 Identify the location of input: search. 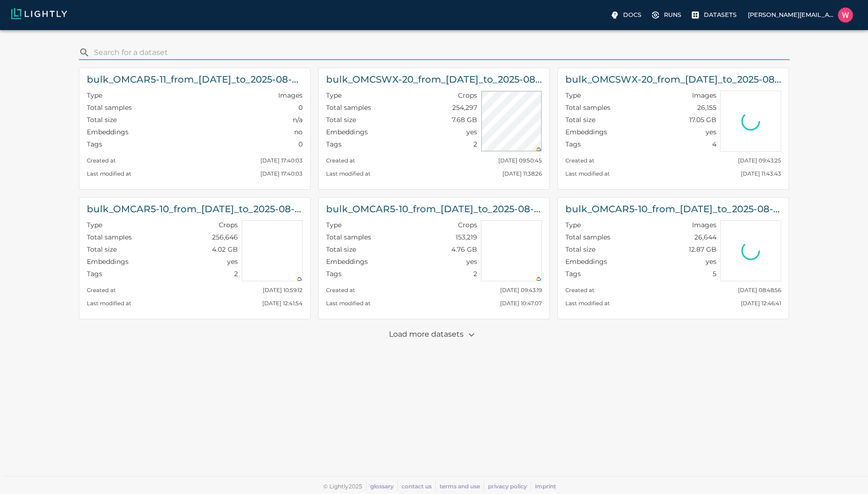
(439, 53).